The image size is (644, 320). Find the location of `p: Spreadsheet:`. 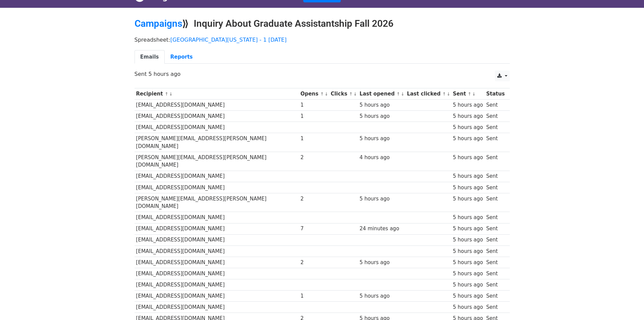

p: Spreadsheet: is located at coordinates (322, 40).